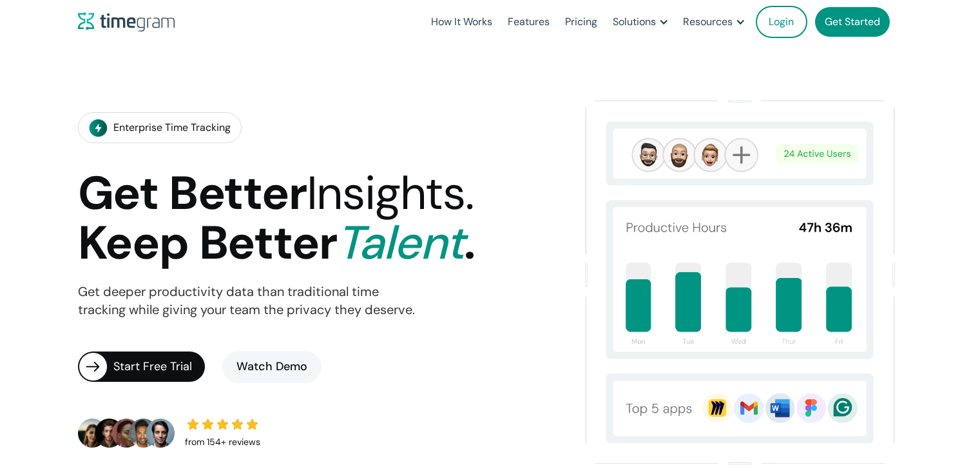 The width and height of the screenshot is (980, 476). Describe the element at coordinates (272, 367) in the screenshot. I see `a: Watch Demo` at that location.